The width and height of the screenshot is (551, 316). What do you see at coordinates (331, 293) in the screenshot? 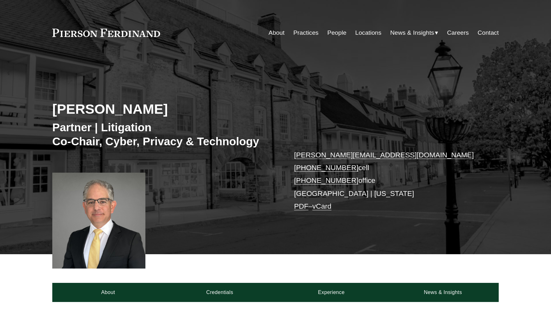
I see `a: Experience` at bounding box center [331, 293].